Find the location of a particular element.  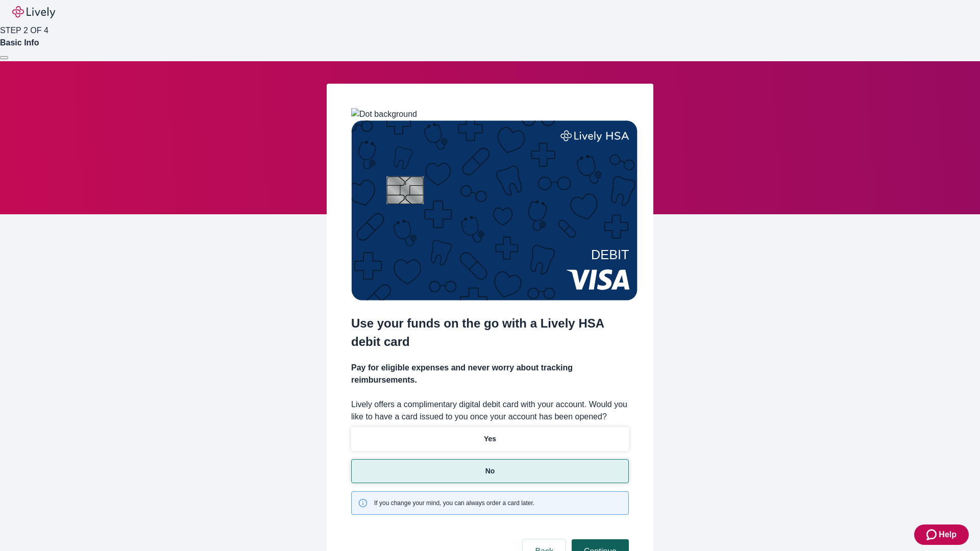

label: Lively offers a complimentary digital debit card with your account. Would you like to have a card... is located at coordinates (490, 411).